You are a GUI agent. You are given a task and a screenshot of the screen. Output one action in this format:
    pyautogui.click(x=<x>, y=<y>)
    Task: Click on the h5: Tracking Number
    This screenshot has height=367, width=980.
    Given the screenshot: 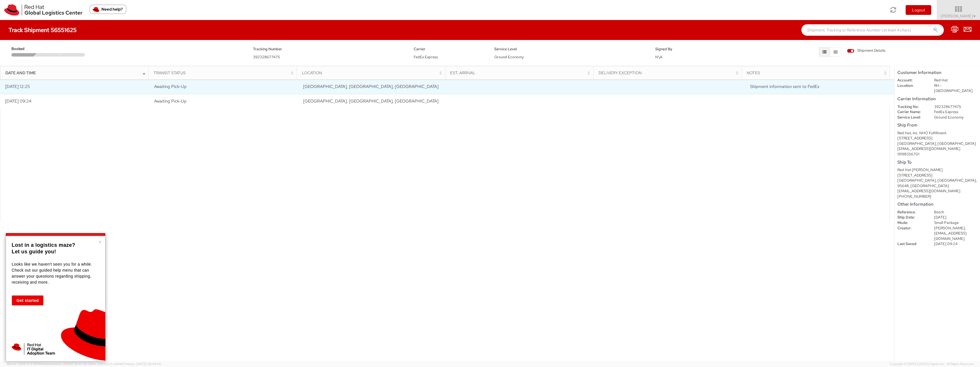 What is the action you would take?
    pyautogui.click(x=329, y=49)
    